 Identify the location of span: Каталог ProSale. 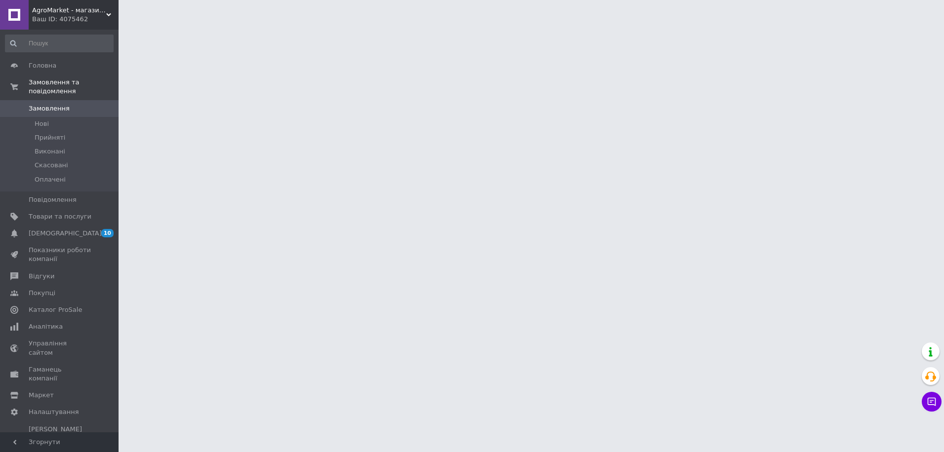
(55, 310).